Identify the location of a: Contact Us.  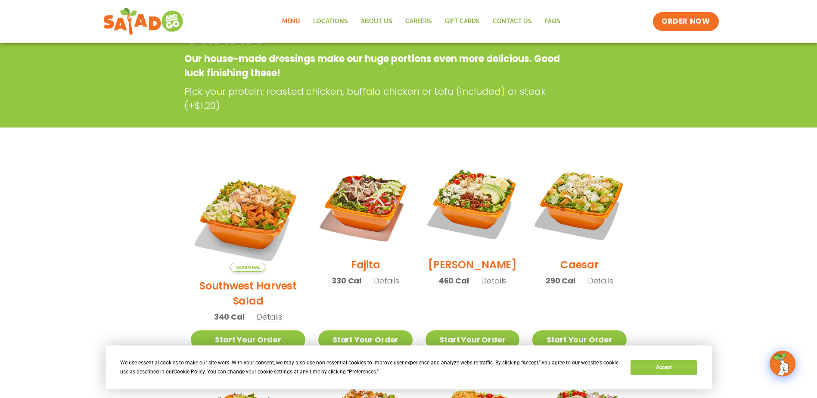
(512, 22).